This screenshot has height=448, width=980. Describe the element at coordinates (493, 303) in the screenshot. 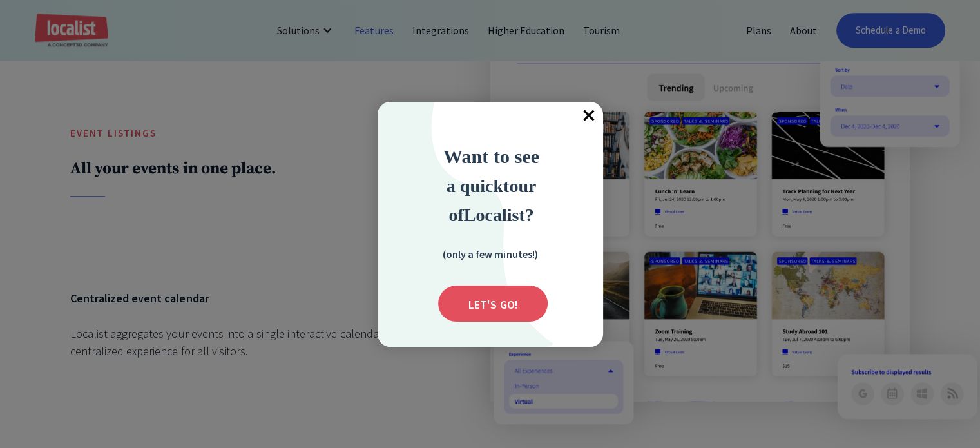

I see `div: Submit` at that location.